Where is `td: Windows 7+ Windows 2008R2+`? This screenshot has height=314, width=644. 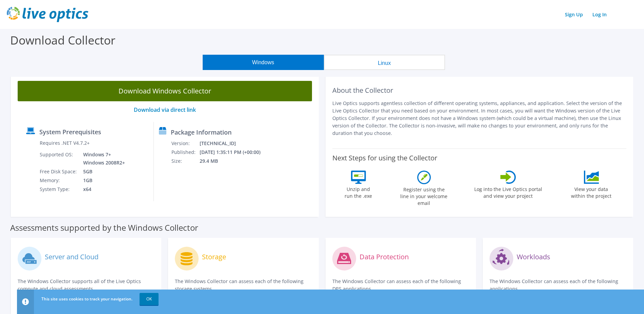
td: Windows 7+ Windows 2008R2+ is located at coordinates (102, 159).